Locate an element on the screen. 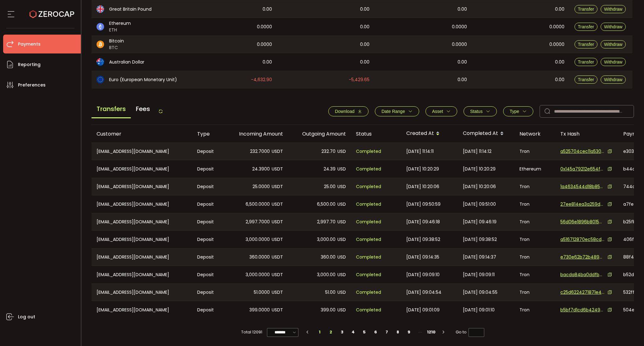 This screenshot has width=644, height=346. span: a516712870ec58cd4e4cc84a4ae94a353d92b29a5a1f2b601da729e279788137 is located at coordinates (582, 239).